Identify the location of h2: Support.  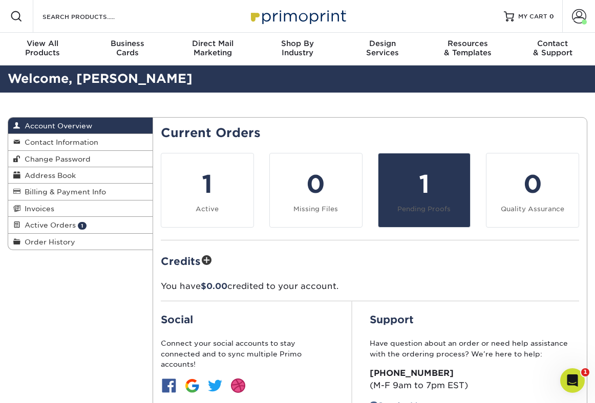
(474, 320).